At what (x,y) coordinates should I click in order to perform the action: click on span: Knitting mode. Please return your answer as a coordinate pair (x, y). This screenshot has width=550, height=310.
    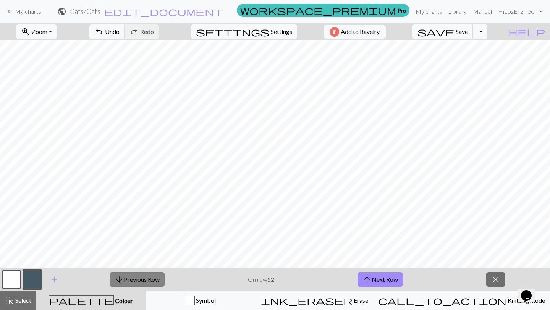
    Looking at the image, I should click on (526, 300).